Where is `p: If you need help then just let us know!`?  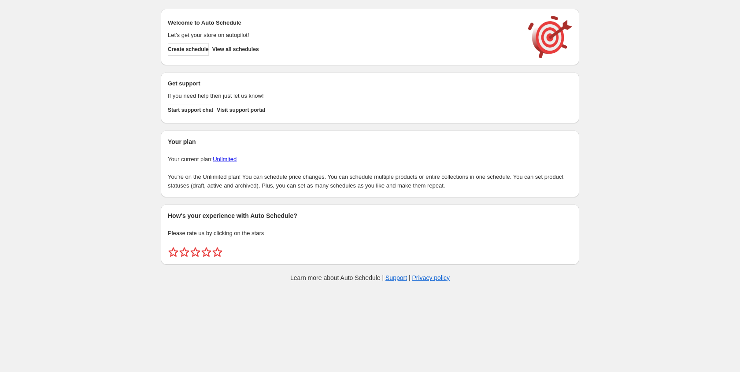
p: If you need help then just let us know! is located at coordinates (344, 96).